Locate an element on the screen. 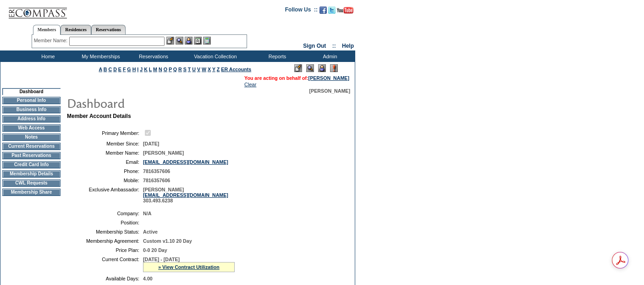 The image size is (644, 285). a: O is located at coordinates (165, 70).